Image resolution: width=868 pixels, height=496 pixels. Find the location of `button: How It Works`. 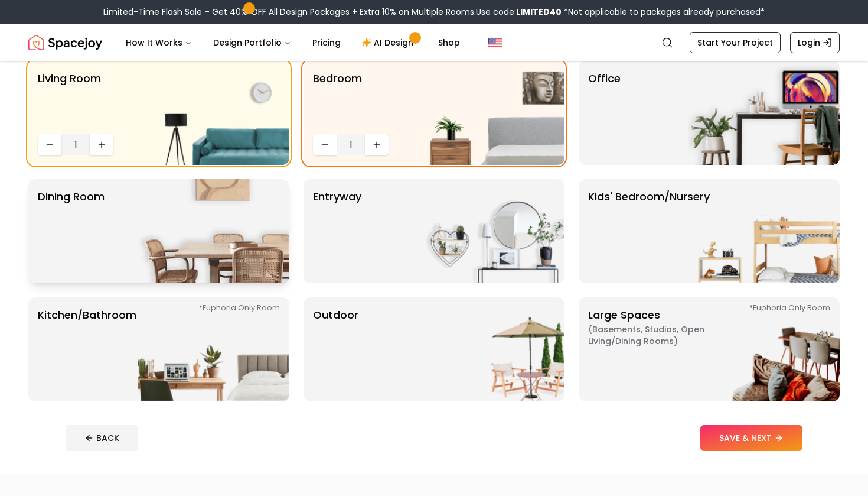

button: How It Works is located at coordinates (159, 42).